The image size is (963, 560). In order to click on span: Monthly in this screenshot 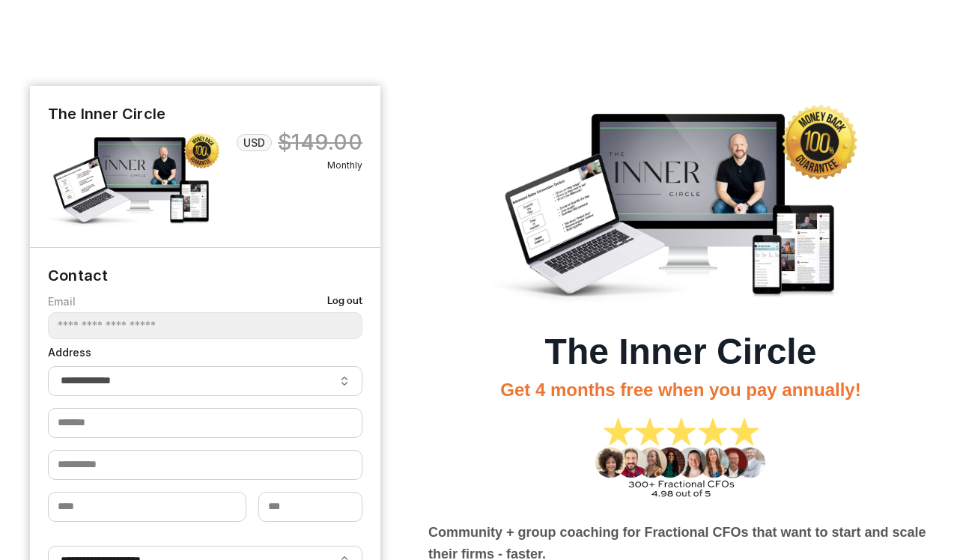, I will do `click(299, 166)`.